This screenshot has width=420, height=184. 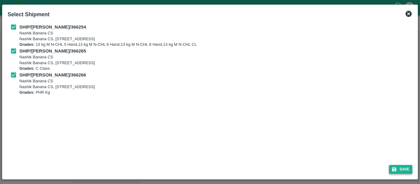 I want to click on p: PHR Kg, so click(x=57, y=92).